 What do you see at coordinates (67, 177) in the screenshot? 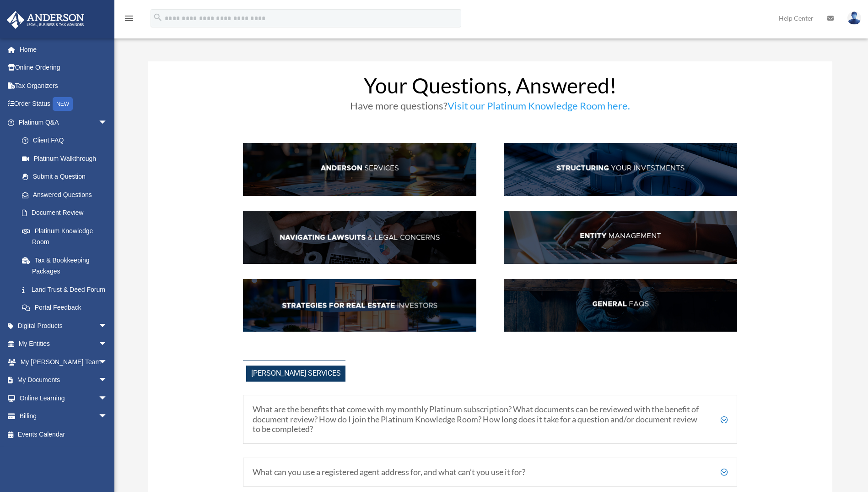
I see `a: Submit a Question` at bounding box center [67, 177].